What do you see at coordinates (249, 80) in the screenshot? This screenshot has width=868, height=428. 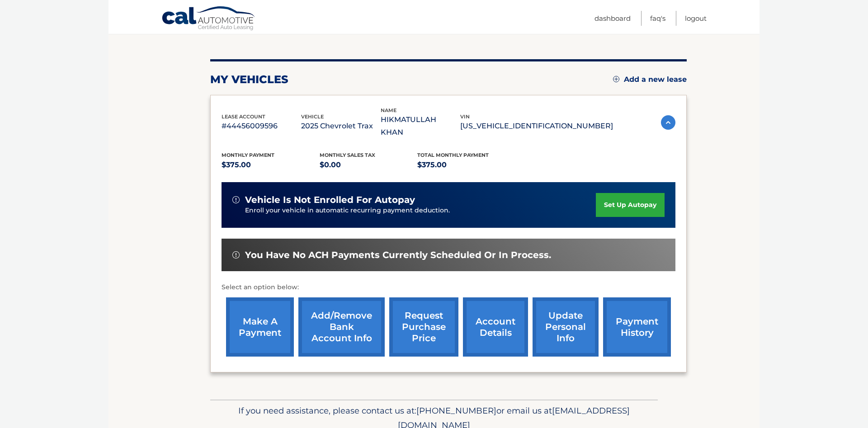 I see `h2: my vehicles` at bounding box center [249, 80].